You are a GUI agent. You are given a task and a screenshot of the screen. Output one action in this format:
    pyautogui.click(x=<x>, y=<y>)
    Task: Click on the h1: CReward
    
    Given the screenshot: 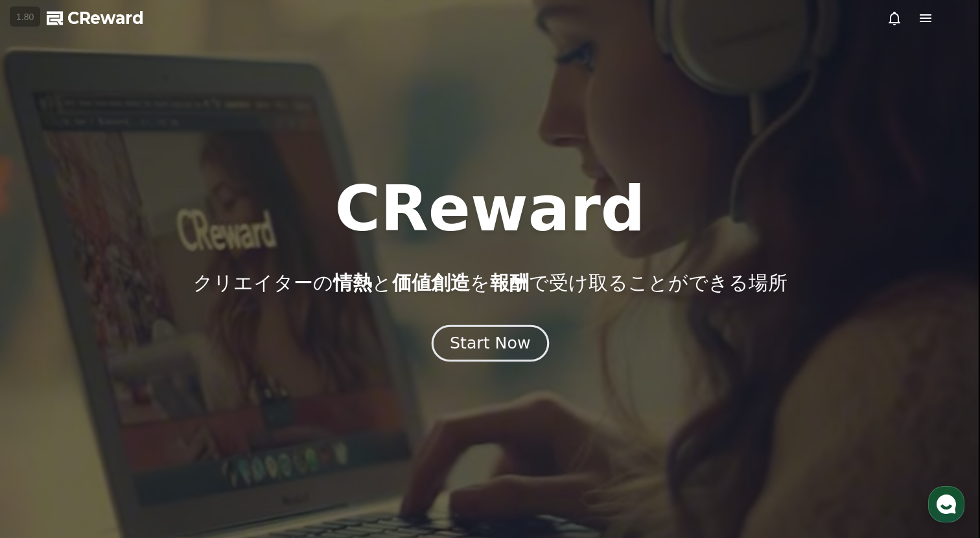 What is the action you would take?
    pyautogui.click(x=490, y=209)
    